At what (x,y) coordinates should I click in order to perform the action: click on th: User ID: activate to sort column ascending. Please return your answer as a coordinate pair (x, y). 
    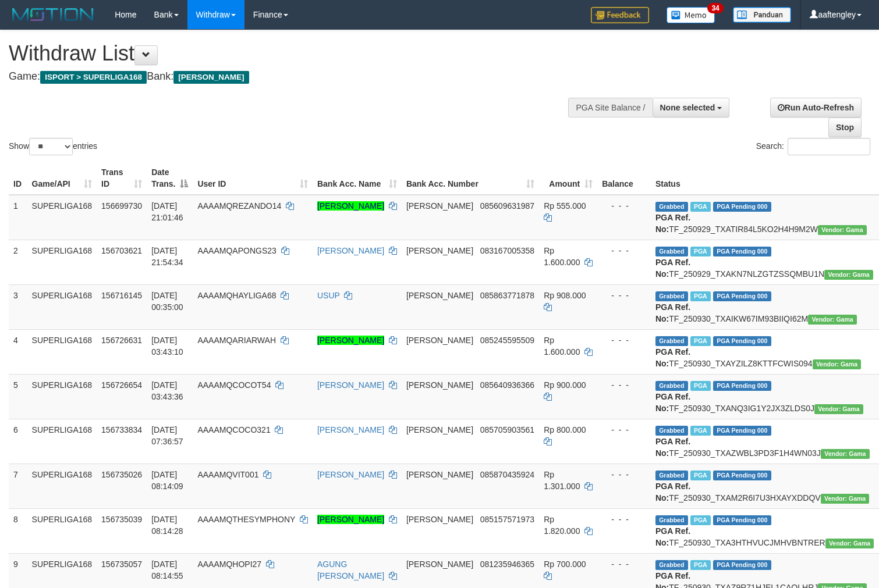
    Looking at the image, I should click on (253, 178).